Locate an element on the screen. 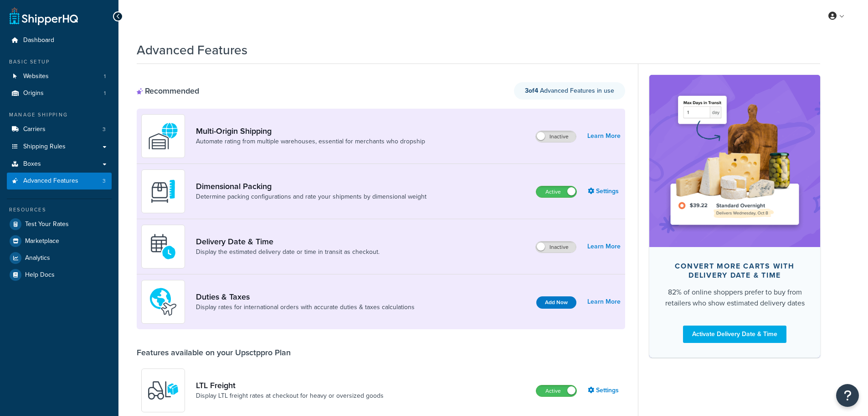 The image size is (868, 416). h1: Advanced Features is located at coordinates (192, 50).